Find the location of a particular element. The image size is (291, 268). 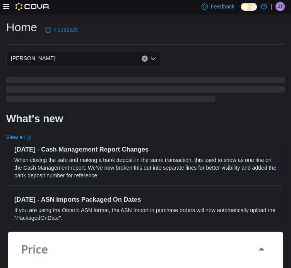

span: Dark Mode is located at coordinates (240, 11).